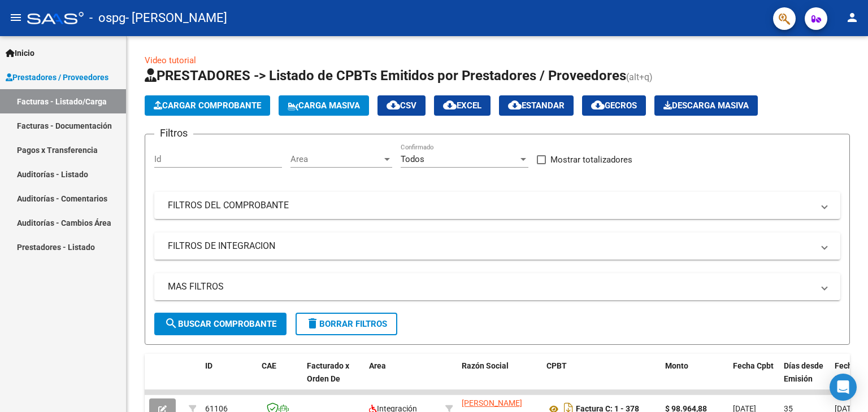  What do you see at coordinates (591, 159) in the screenshot?
I see `span: Mostrar totalizadores` at bounding box center [591, 159].